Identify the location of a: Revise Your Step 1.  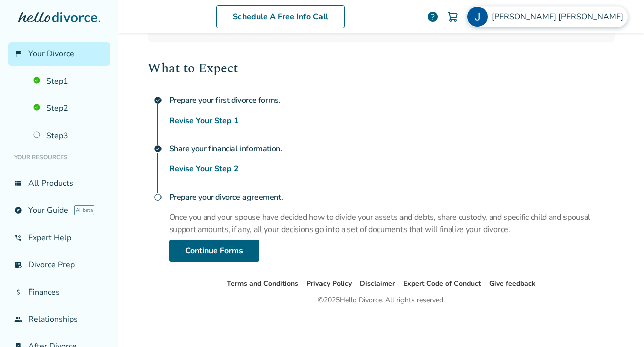
(204, 121).